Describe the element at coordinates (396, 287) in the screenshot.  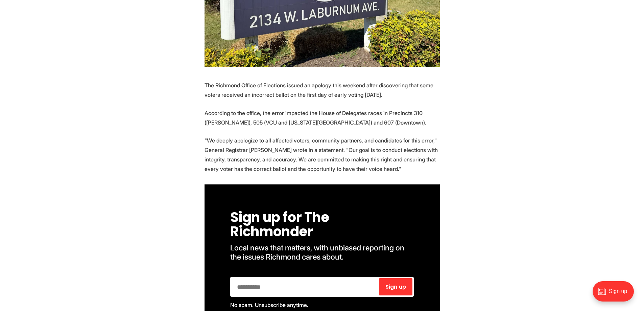
I see `span: Sign up` at that location.